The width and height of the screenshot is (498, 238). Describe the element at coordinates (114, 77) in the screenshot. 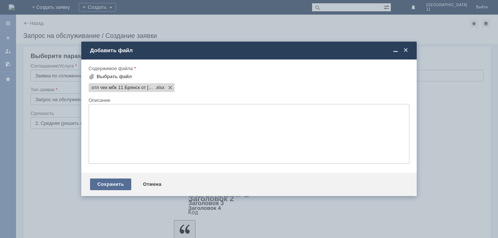

I see `div: Выбрать файл` at that location.